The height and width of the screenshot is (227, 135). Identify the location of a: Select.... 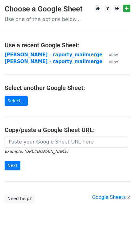
(16, 101).